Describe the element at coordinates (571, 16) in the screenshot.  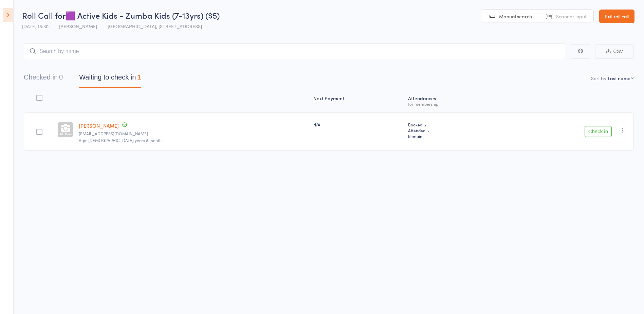
I see `span: Scanner input` at that location.